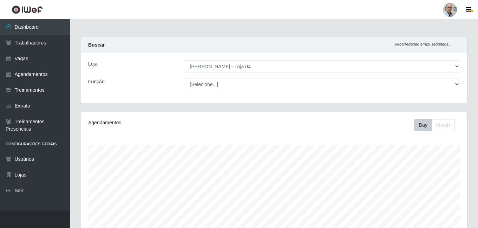 The height and width of the screenshot is (228, 478). What do you see at coordinates (96, 45) in the screenshot?
I see `strong: Buscar` at bounding box center [96, 45].